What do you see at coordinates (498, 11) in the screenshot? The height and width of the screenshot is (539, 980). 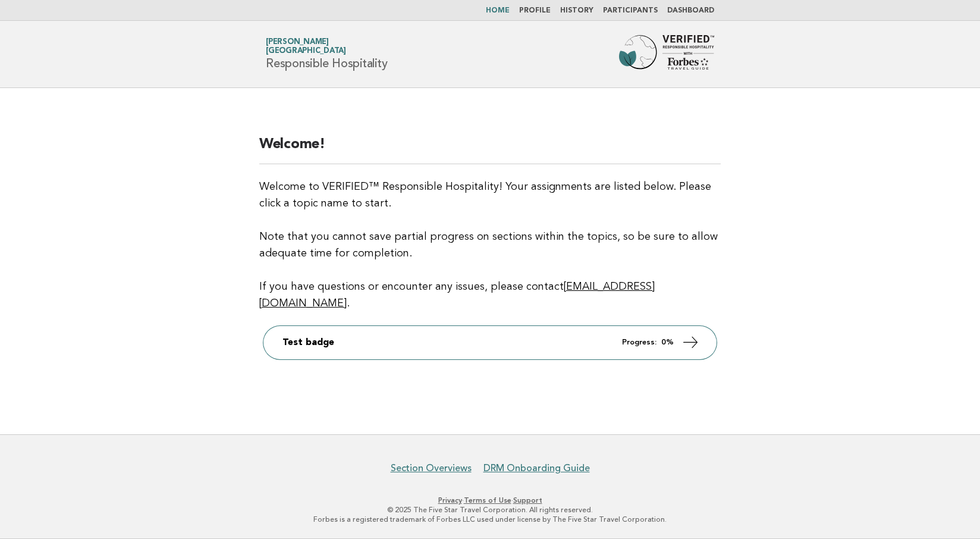 I see `a: Home` at bounding box center [498, 11].